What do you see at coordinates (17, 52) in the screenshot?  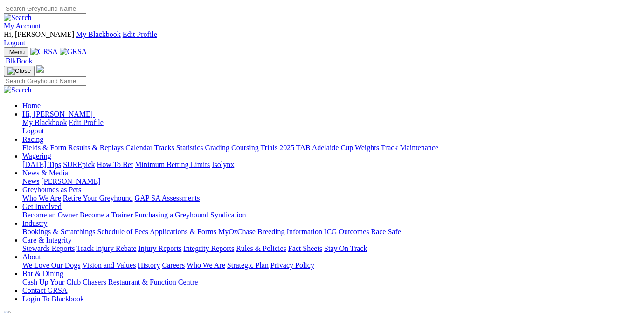 I see `span: Menu` at bounding box center [17, 52].